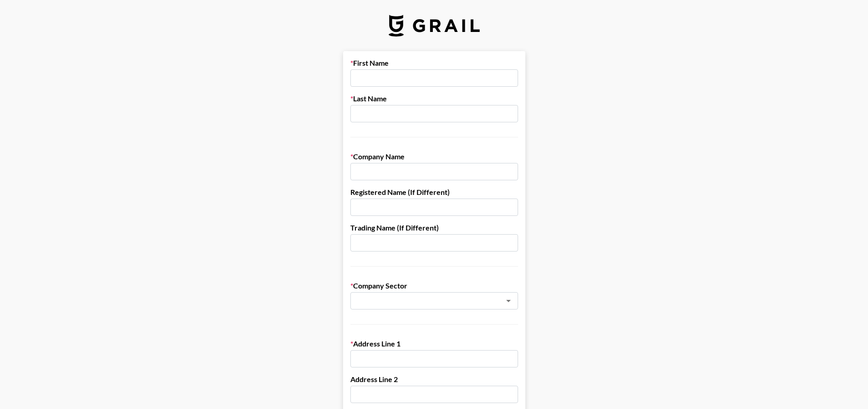 The height and width of the screenshot is (409, 868). Describe the element at coordinates (508, 301) in the screenshot. I see `button: Open` at that location.